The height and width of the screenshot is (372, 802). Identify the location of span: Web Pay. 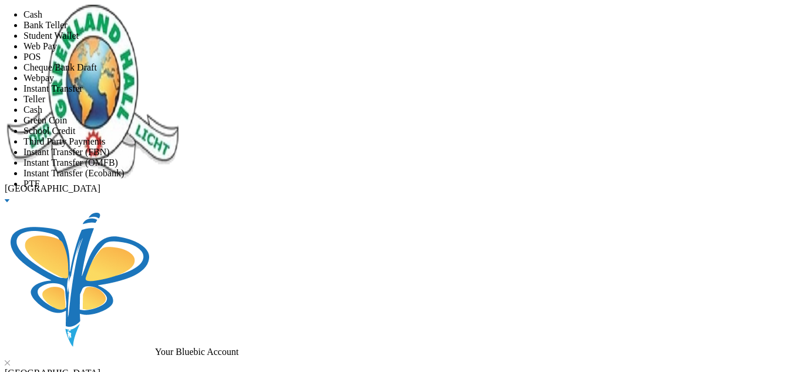
(40, 46).